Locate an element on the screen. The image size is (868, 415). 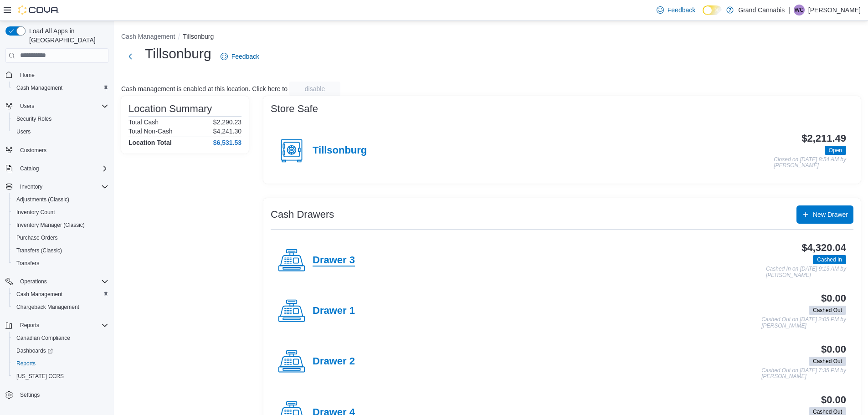
button: Chargeback Management is located at coordinates (61, 307).